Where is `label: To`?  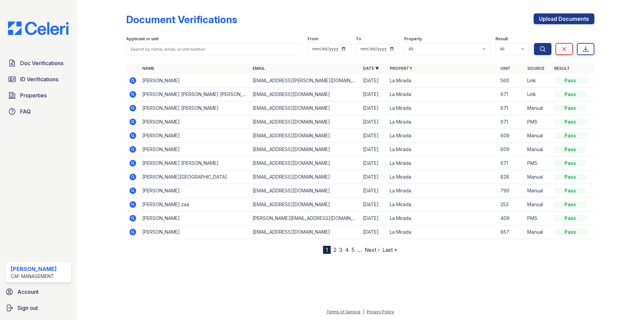 label: To is located at coordinates (359, 39).